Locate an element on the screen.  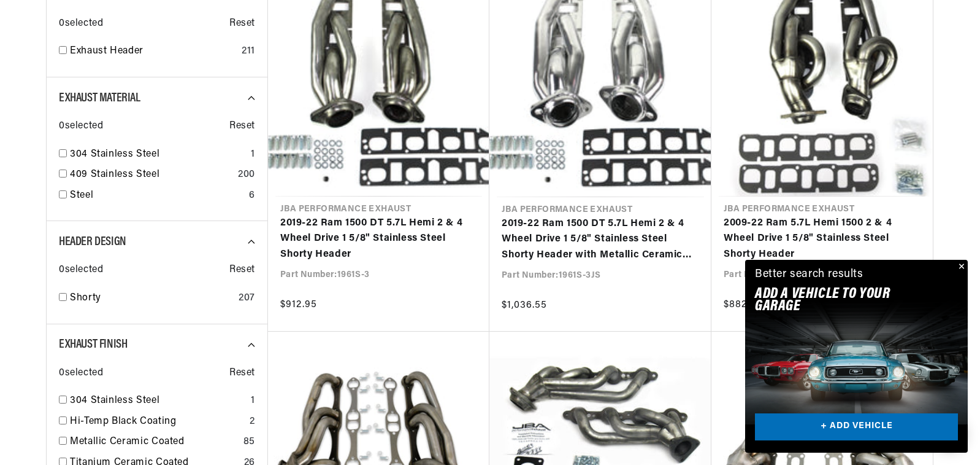
a: Hi-Temp Black Coating is located at coordinates (157, 422).